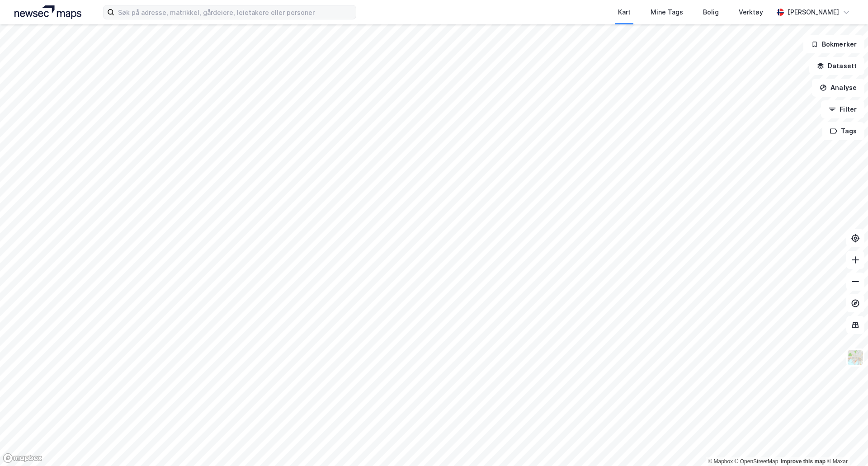  I want to click on button: Datasett, so click(837, 66).